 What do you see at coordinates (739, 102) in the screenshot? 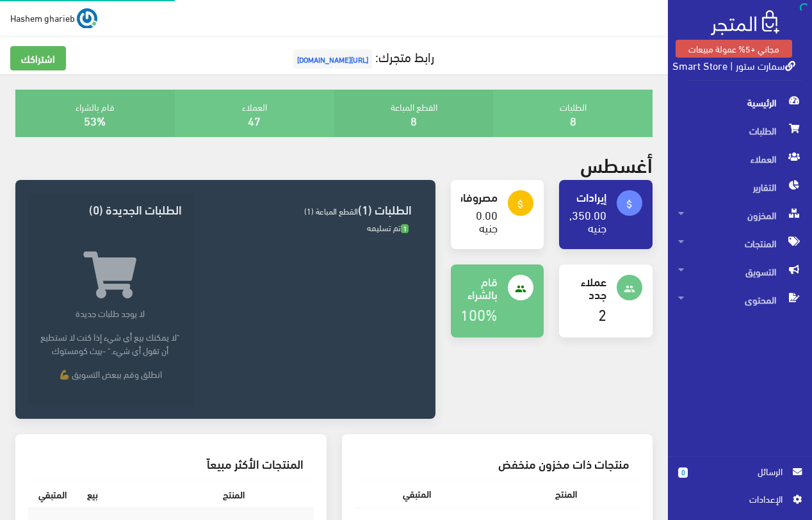
I see `span: الرئيسية` at bounding box center [739, 102].